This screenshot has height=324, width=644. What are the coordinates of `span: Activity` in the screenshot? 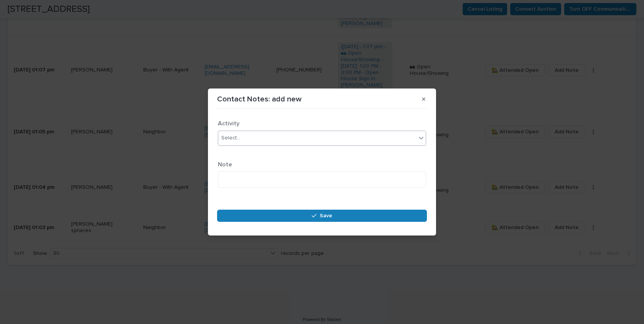 It's located at (229, 124).